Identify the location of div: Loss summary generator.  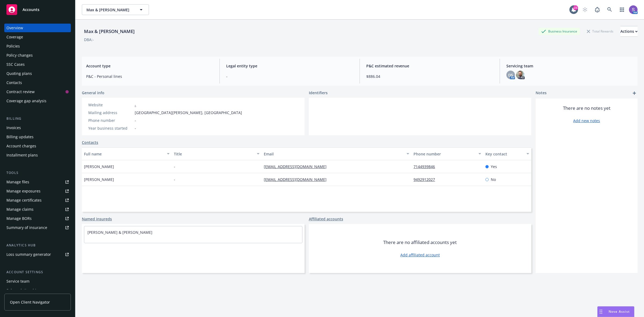
(29, 255).